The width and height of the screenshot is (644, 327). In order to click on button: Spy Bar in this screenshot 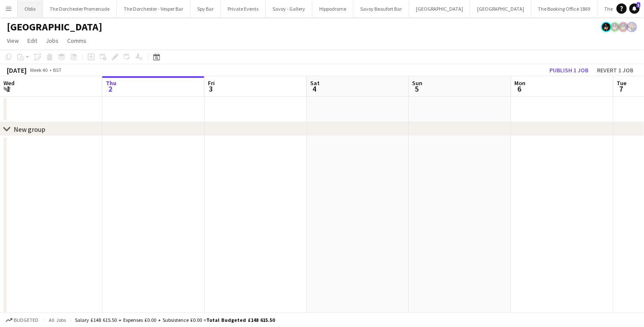, I will do `click(205, 9)`.